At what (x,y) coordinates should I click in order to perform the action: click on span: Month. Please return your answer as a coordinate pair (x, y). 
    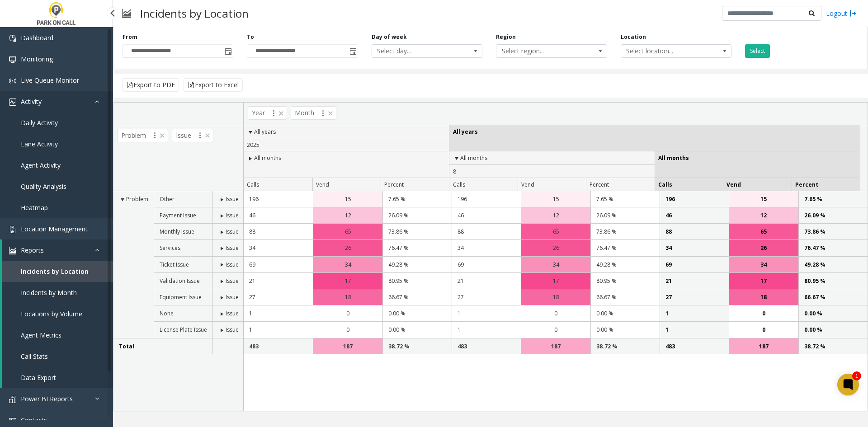
    Looking at the image, I should click on (313, 113).